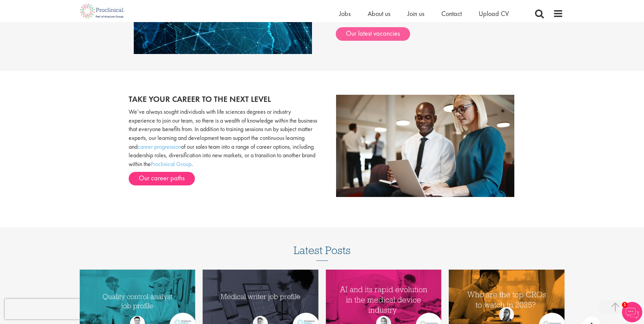  Describe the element at coordinates (159, 146) in the screenshot. I see `a: career progression` at that location.